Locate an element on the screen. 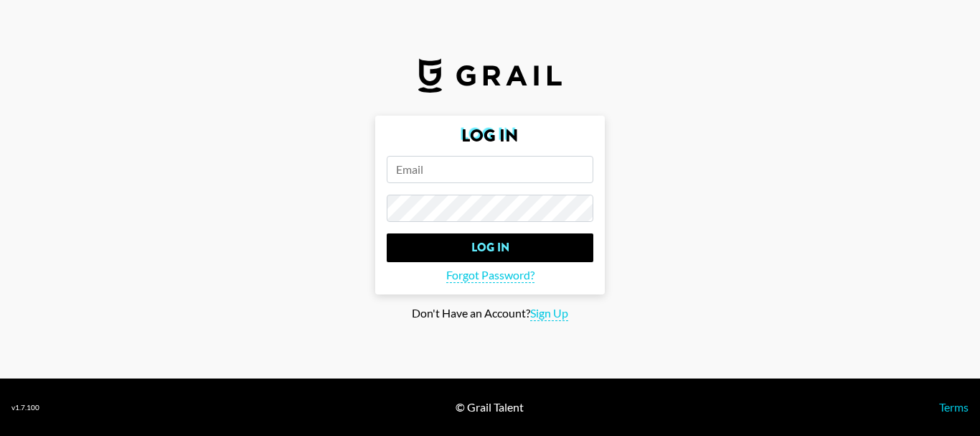 This screenshot has height=436, width=980. div: v 1.7.100 is located at coordinates (25, 407).